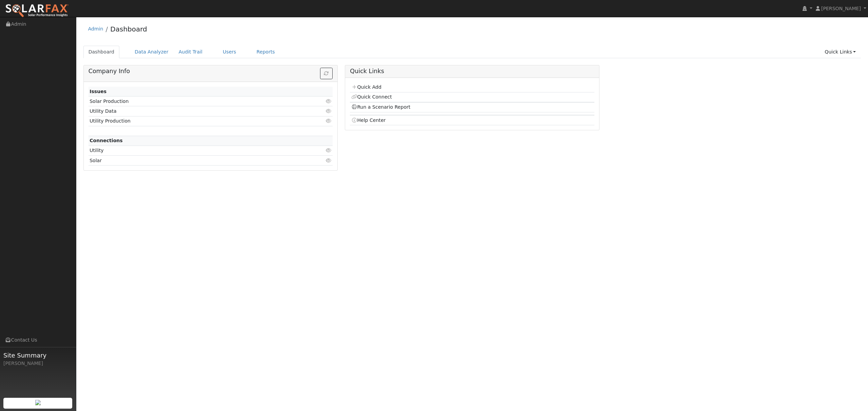 The image size is (868, 411). I want to click on a: Audit Trail, so click(190, 52).